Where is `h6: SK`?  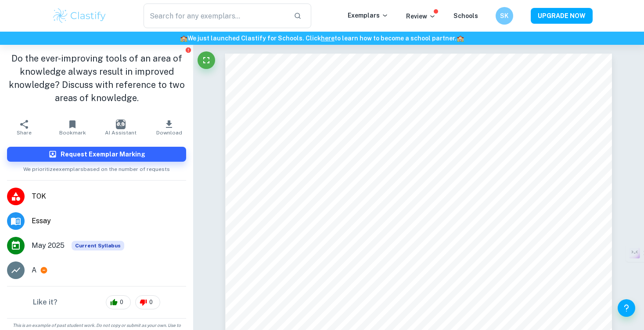
h6: SK is located at coordinates (504, 16).